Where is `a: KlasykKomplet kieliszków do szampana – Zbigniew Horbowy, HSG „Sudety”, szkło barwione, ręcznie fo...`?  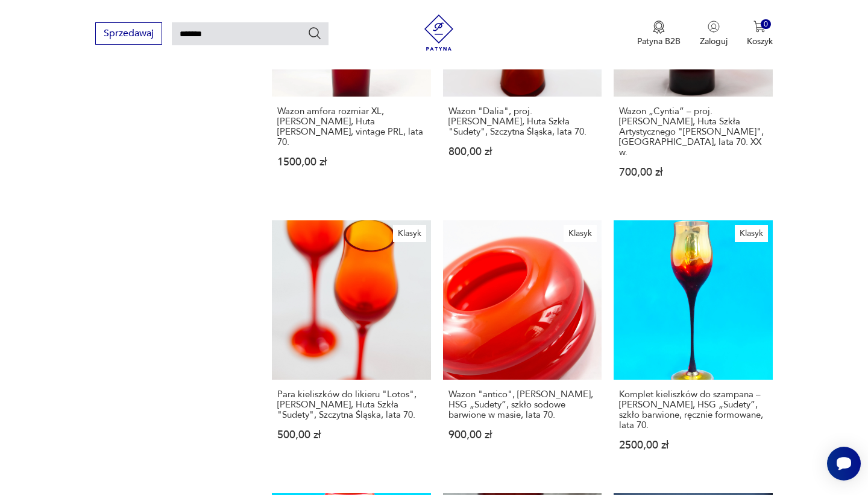
a: KlasykKomplet kieliszków do szampana – Zbigniew Horbowy, HSG „Sudety”, szkło barwione, ręcznie fo... is located at coordinates (693, 347).